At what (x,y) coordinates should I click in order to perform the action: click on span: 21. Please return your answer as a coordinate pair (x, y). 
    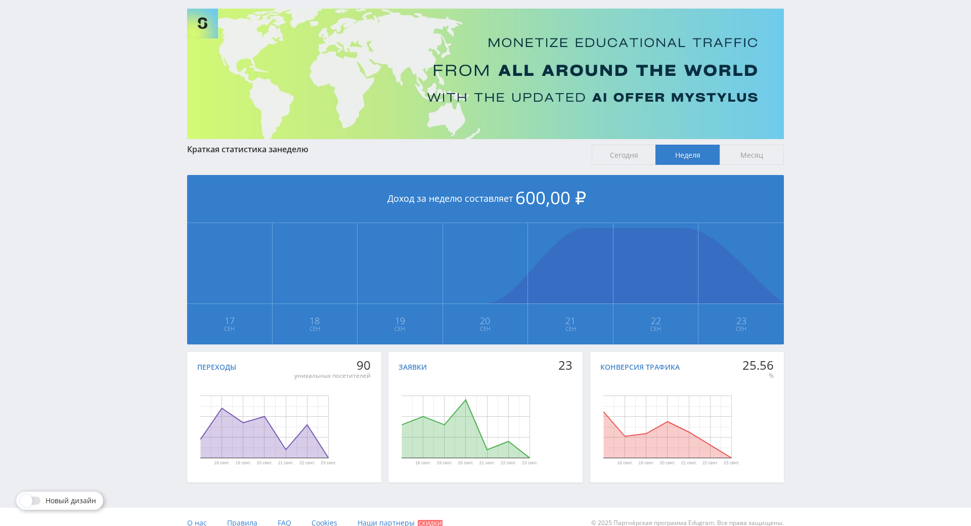
    Looking at the image, I should click on (571, 321).